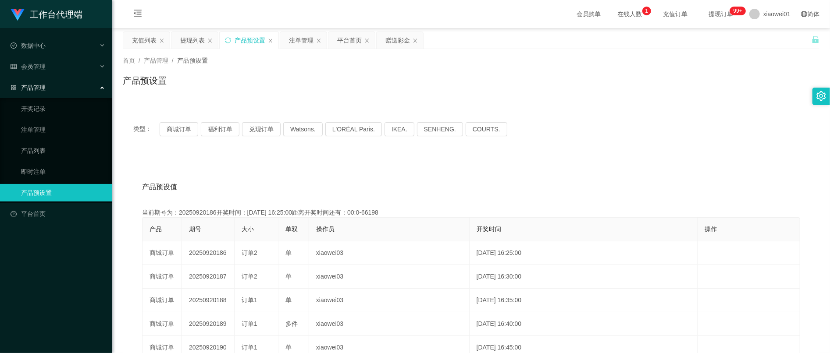 The width and height of the screenshot is (830, 353). Describe the element at coordinates (353, 129) in the screenshot. I see `button: L'ORÉAL Paris.` at that location.